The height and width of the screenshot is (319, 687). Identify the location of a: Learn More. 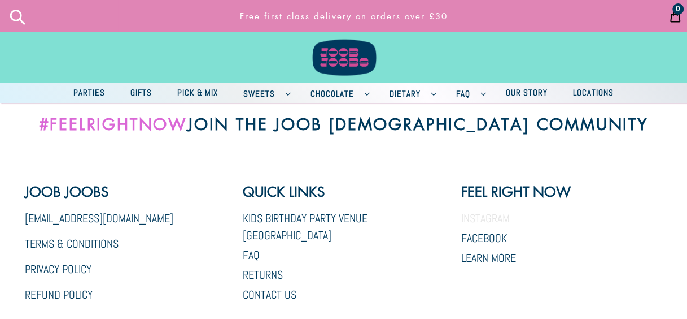
(489, 258).